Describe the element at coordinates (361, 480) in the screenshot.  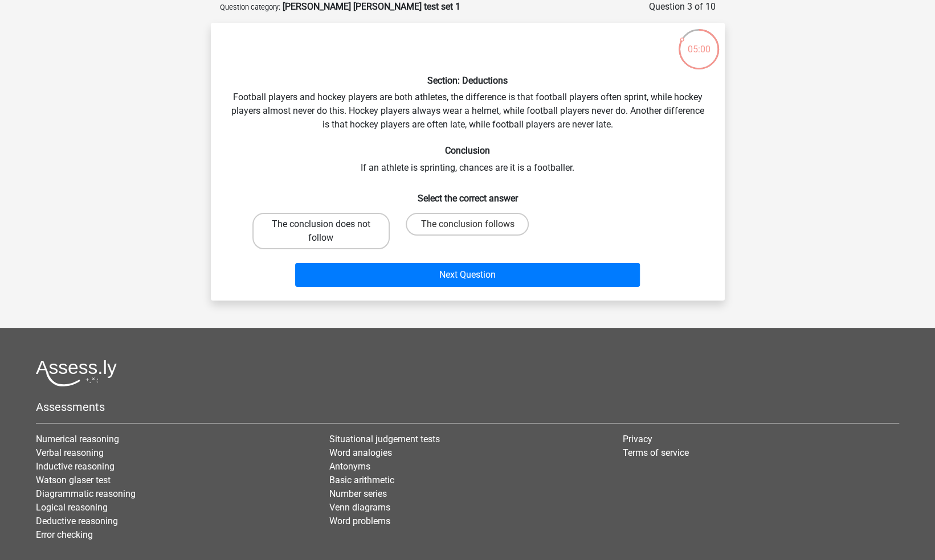
I see `a: Basic arithmetic` at that location.